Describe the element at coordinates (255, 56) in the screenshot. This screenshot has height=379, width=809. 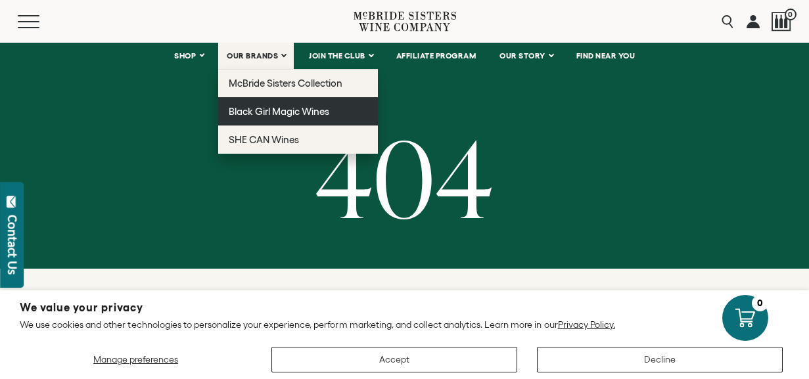
I see `a: OUR BRANDS` at that location.